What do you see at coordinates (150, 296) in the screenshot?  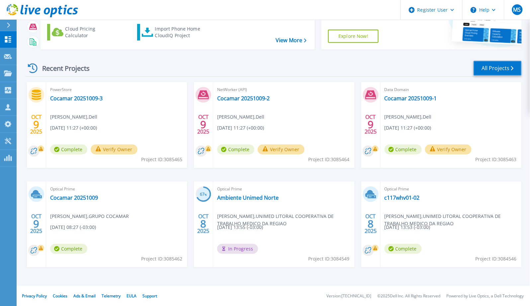 I see `a: Support` at bounding box center [150, 296].